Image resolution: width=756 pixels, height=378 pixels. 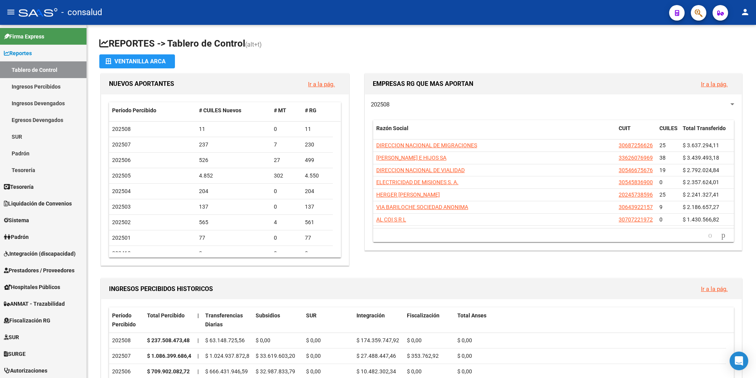 What do you see at coordinates (224, 319) in the screenshot?
I see `span: Transferencias Diarias` at bounding box center [224, 319].